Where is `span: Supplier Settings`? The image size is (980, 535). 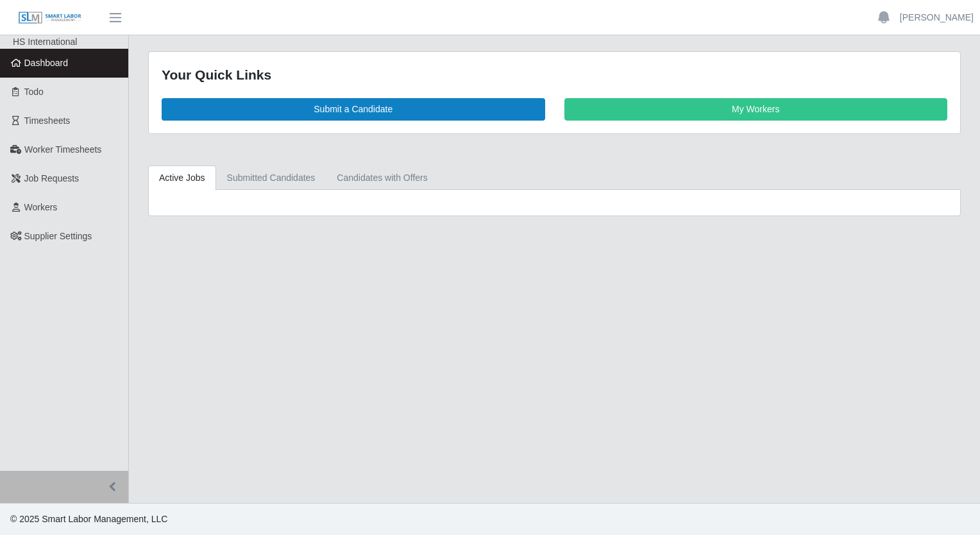
span: Supplier Settings is located at coordinates (59, 236).